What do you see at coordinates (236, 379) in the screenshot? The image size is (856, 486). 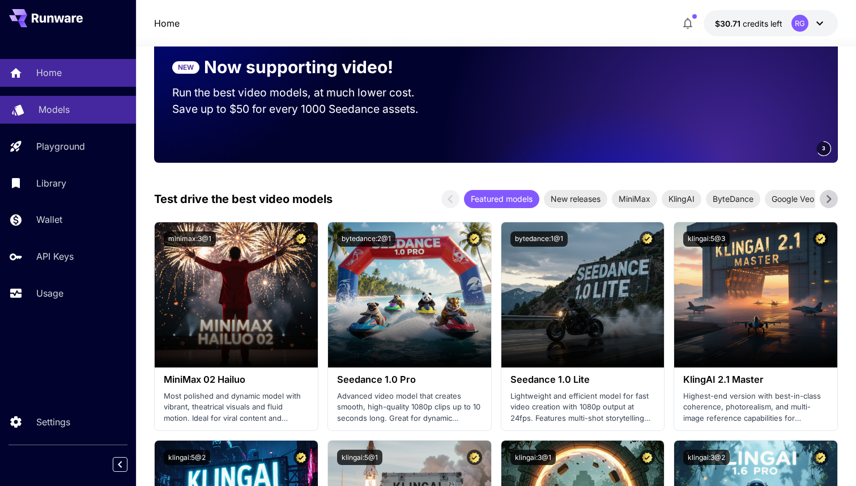 I see `h3: MiniMax 02 Hailuo` at bounding box center [236, 379].